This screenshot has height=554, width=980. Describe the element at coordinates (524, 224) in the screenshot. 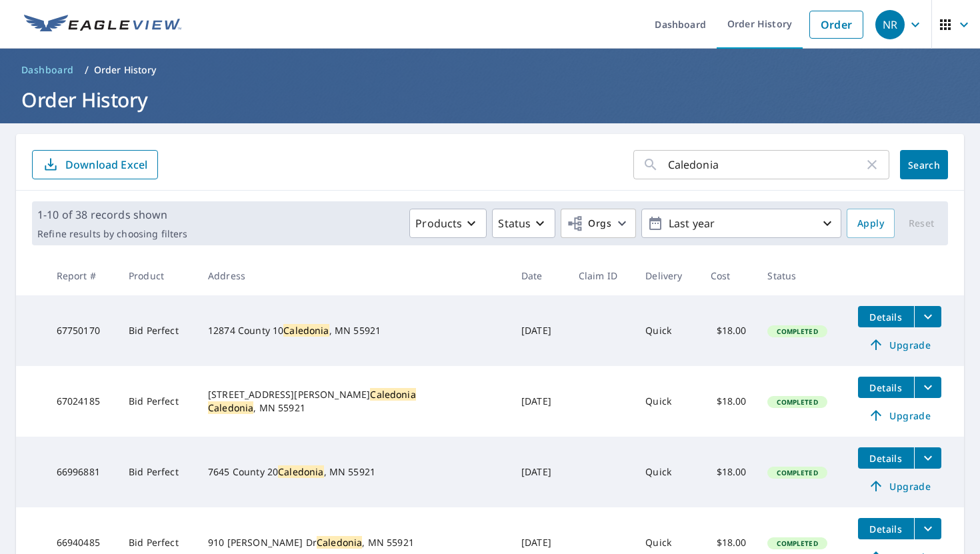

I see `button: Status` at that location.